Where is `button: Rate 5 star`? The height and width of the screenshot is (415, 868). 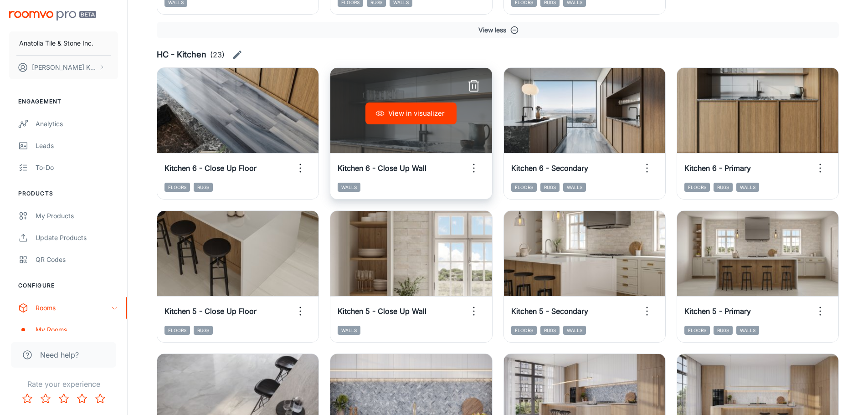 button: Rate 5 star is located at coordinates (100, 399).